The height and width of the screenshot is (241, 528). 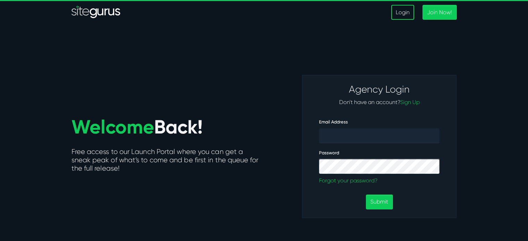 I want to click on h1: Back!, so click(x=162, y=127).